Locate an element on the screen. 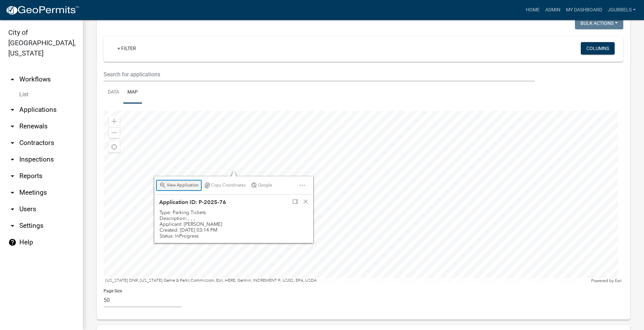  div: Copy Coordinates is located at coordinates (224, 185).